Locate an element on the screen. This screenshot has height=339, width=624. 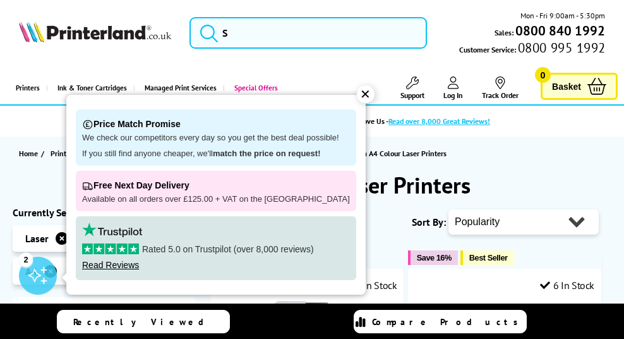
a: Trust Score 5.0 - Our Customers Love Us -Read over 8,000 Great Reviews! is located at coordinates (374, 121).